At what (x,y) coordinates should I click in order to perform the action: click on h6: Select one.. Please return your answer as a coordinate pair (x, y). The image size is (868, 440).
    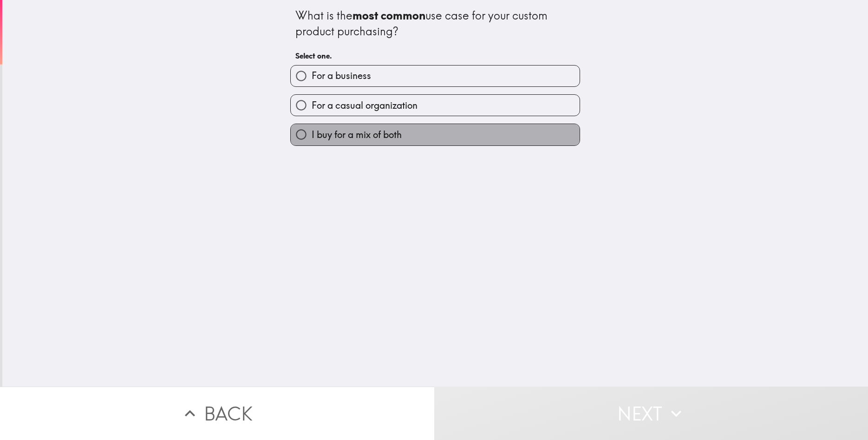
    Looking at the image, I should click on (435, 56).